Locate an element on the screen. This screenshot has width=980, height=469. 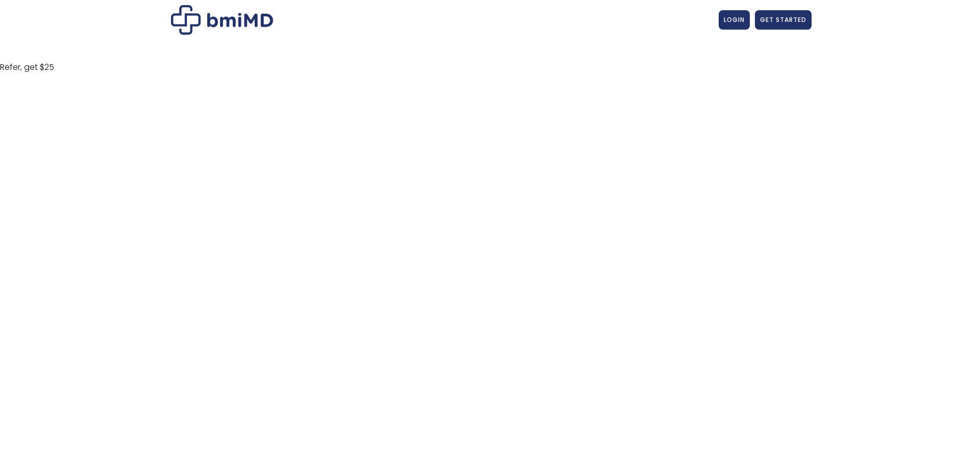
span: GET STARTED is located at coordinates (783, 19).